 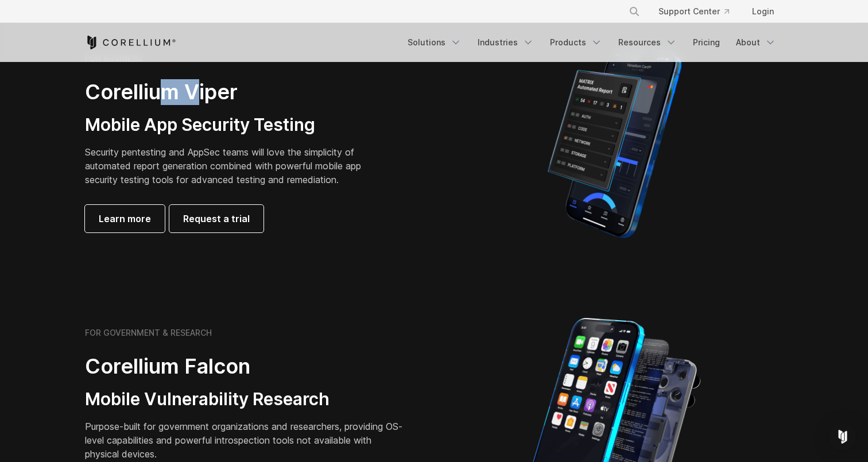 I want to click on p: Purpose-built for government organizations and researchers, providing OS-level capabilities and p..., so click(x=246, y=440).